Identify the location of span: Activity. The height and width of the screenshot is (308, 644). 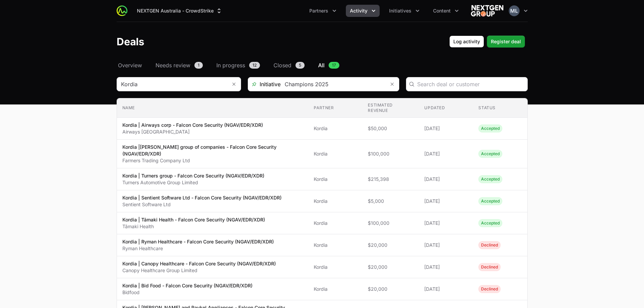
(359, 11).